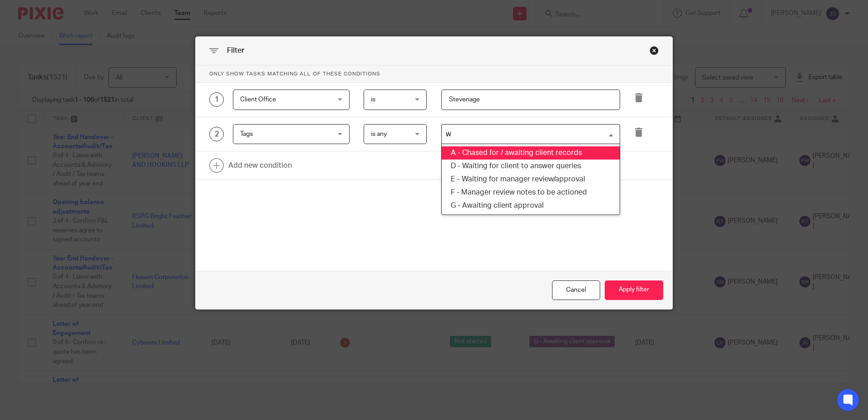 Image resolution: width=868 pixels, height=420 pixels. What do you see at coordinates (531, 192) in the screenshot?
I see `li: F - Manager review notes to be actioned` at bounding box center [531, 192].